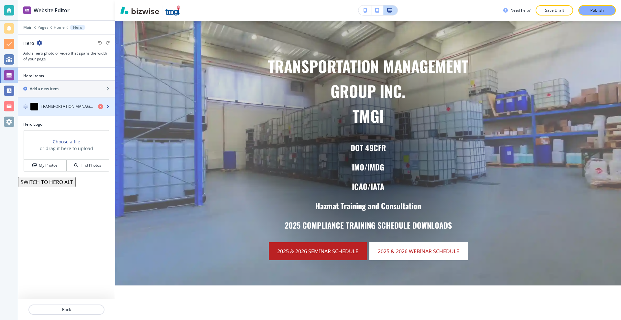 The image size is (621, 320). What do you see at coordinates (554, 10) in the screenshot?
I see `p: Save Draft` at bounding box center [554, 10].